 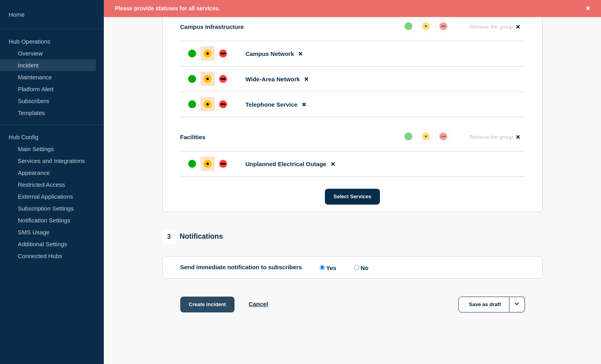 I want to click on button: Create incident, so click(x=208, y=304).